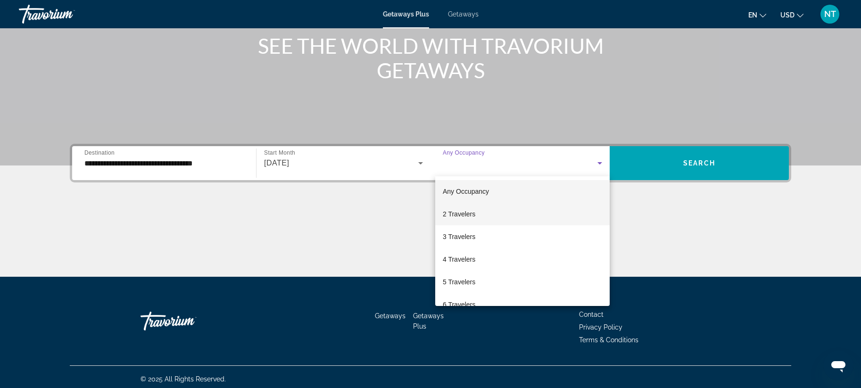  Describe the element at coordinates (466, 191) in the screenshot. I see `span: Any Occupancy` at that location.